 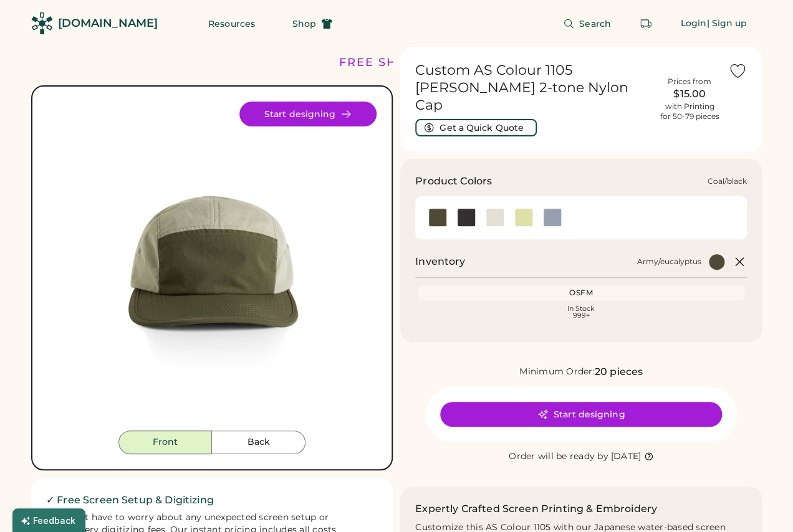 What do you see at coordinates (166, 443) in the screenshot?
I see `button: Front` at bounding box center [166, 443].